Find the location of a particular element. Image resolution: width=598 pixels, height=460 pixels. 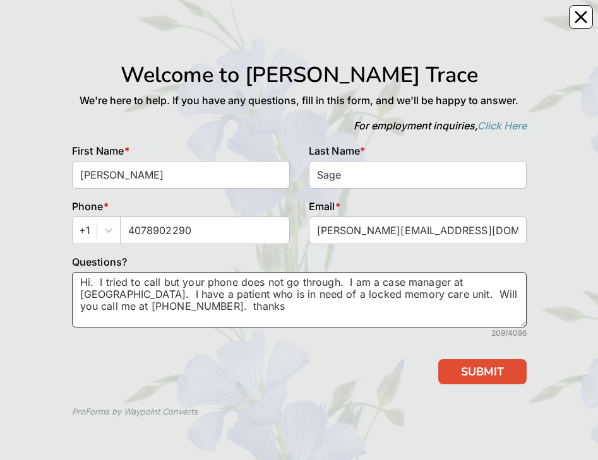

span: Email is located at coordinates (322, 206).